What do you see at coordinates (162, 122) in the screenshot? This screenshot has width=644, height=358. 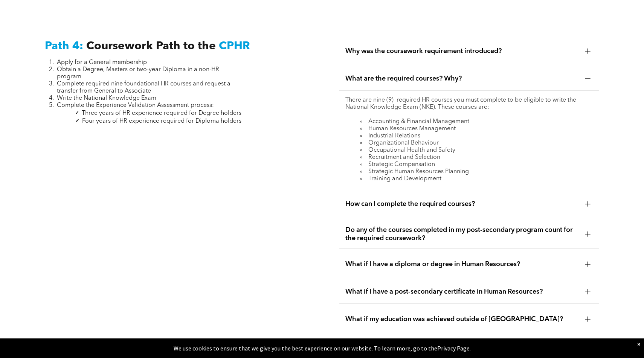 I see `span: Four years of HR experience required for Diploma holders` at bounding box center [162, 122].